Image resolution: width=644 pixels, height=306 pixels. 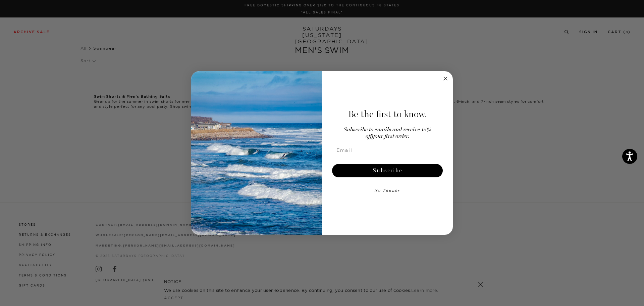 I want to click on img: 125c788d-000d-4f3e-b05a-1b92b2a23ec9.jpeg, so click(x=257, y=153).